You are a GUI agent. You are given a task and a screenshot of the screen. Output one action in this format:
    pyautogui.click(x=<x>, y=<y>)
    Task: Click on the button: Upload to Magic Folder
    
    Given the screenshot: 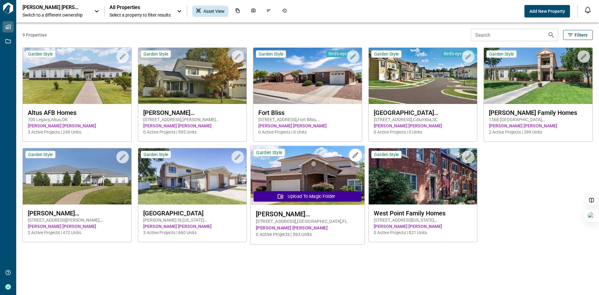 What is the action you would take?
    pyautogui.click(x=307, y=196)
    